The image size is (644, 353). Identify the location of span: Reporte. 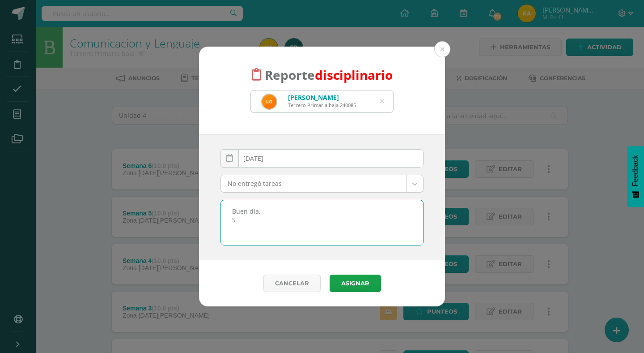
(329, 74).